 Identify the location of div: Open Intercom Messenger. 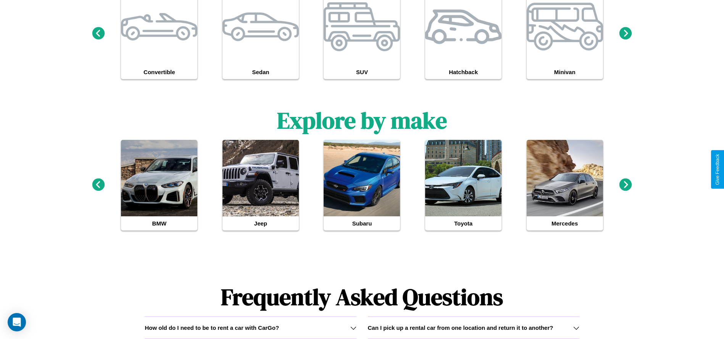
(17, 322).